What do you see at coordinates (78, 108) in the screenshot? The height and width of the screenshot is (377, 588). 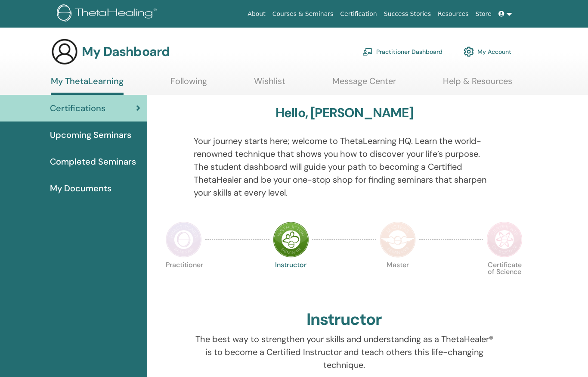 I see `span: Certifications` at bounding box center [78, 108].